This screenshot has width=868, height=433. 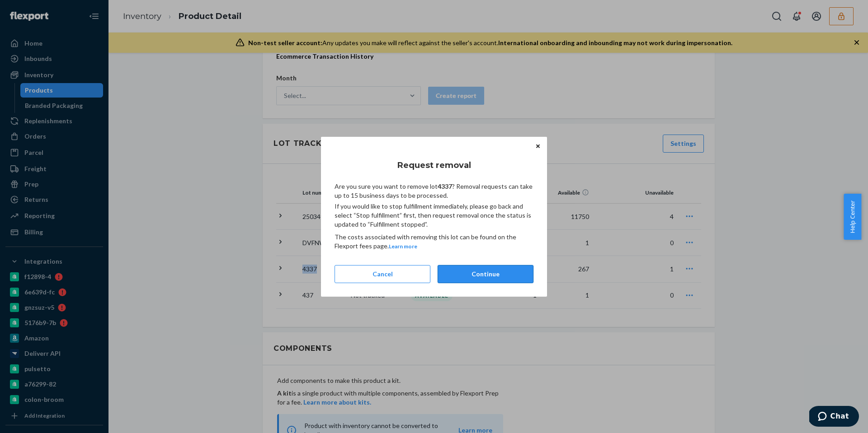 I want to click on p: The costs associated with removing this lot can be found on the Flexport fees page., so click(x=434, y=242).